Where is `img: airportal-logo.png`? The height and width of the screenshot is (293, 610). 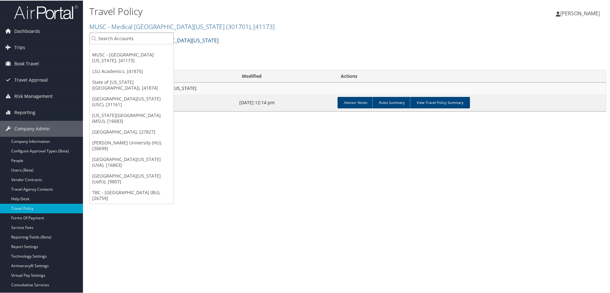
img: airportal-logo.png is located at coordinates (46, 11).